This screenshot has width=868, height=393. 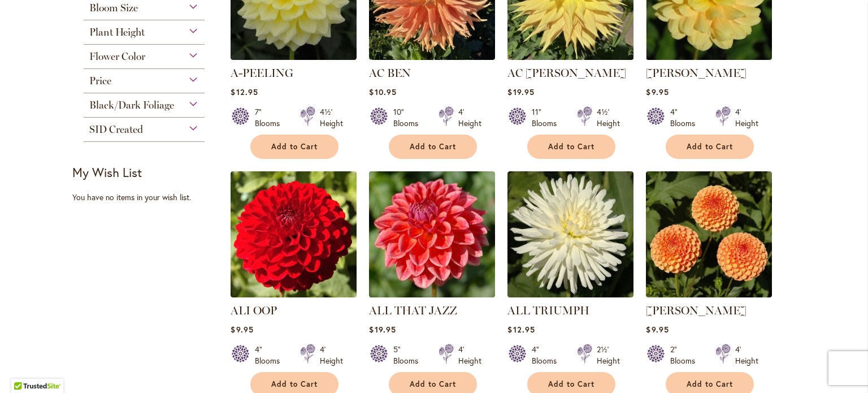 I want to click on img: AMBER QUEEN, so click(x=708, y=234).